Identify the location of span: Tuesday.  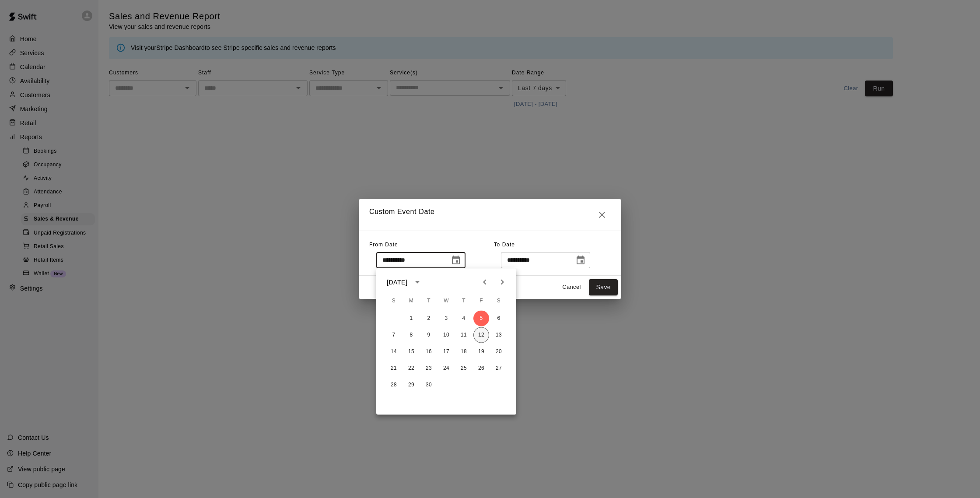
(429, 301).